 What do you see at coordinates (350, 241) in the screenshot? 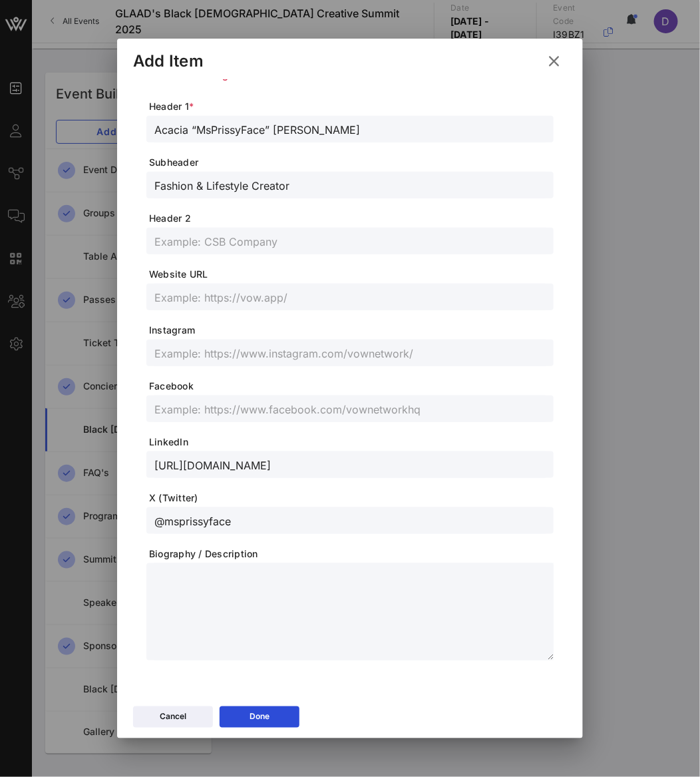
I see `input: Example: CSB Company` at bounding box center [350, 241].